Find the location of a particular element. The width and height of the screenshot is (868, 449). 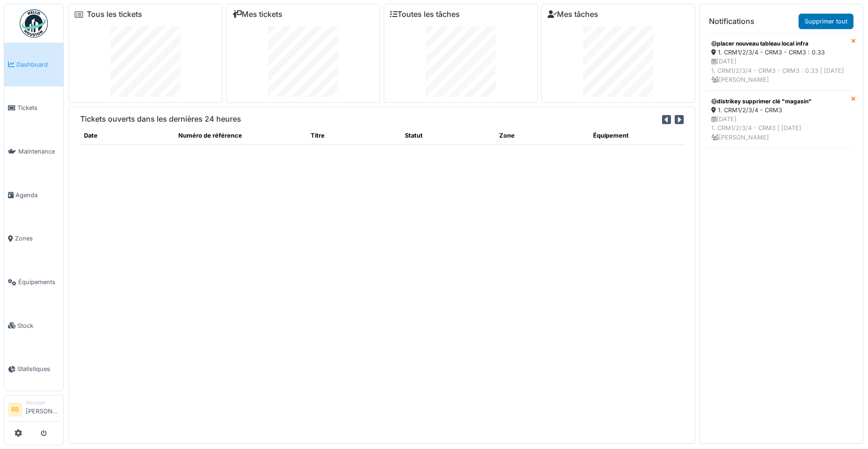

a: Mes tâches is located at coordinates (573, 14).